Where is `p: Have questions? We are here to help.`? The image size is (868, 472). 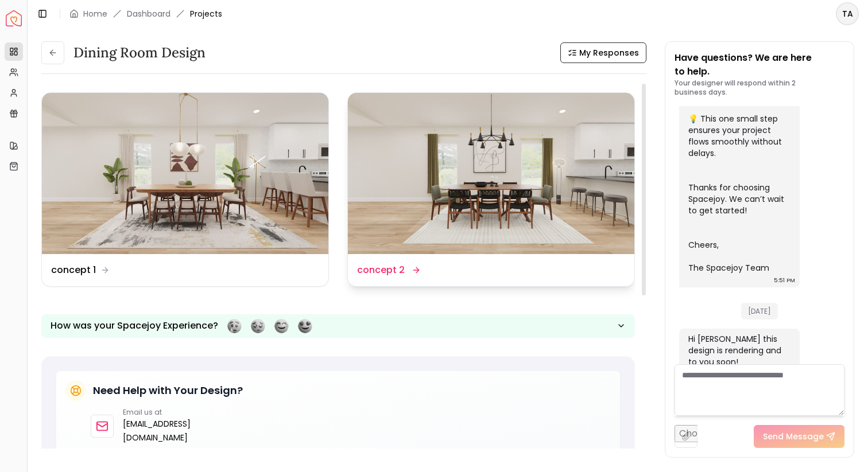
p: Have questions? We are here to help. is located at coordinates (759, 65).